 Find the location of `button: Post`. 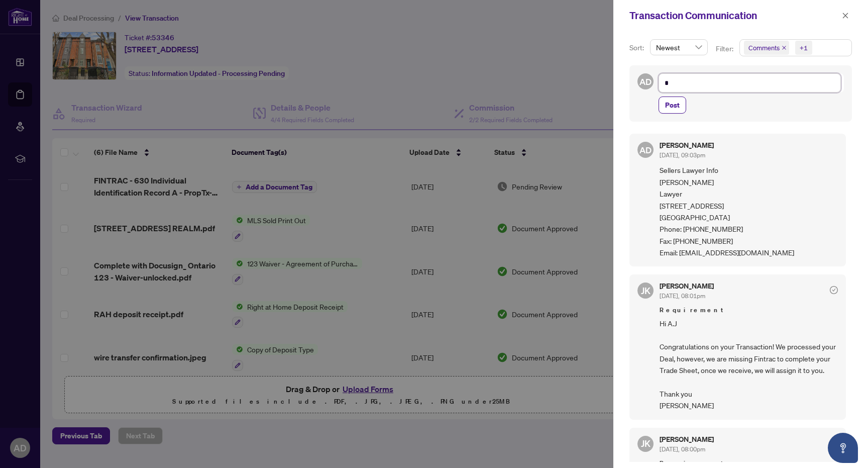

button: Post is located at coordinates (672, 105).